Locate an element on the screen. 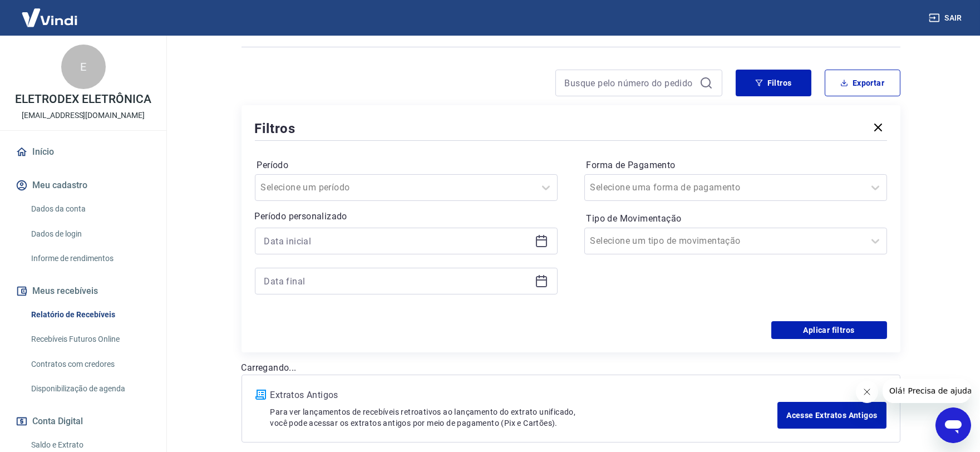  a: Dados da conta is located at coordinates (90, 208).